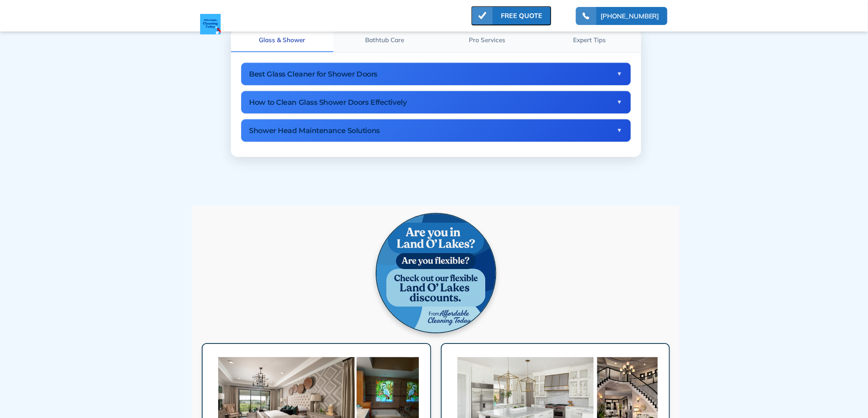 Image resolution: width=868 pixels, height=418 pixels. What do you see at coordinates (436, 274) in the screenshot?
I see `img: Are you in Land O' Lakes? Flexible Discounts – Affordable Cleaning Today` at bounding box center [436, 274].